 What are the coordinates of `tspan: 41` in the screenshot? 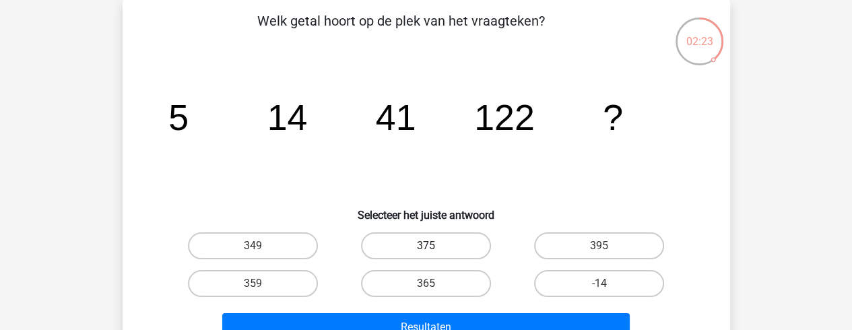 It's located at (395, 117).